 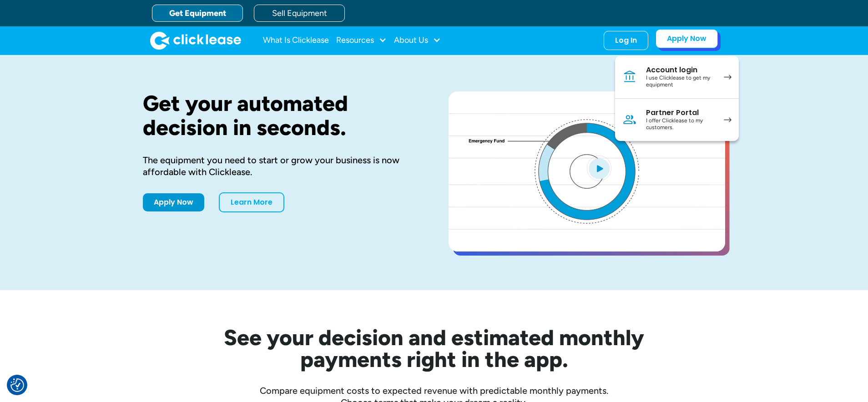 I want to click on div: About Us, so click(x=417, y=41).